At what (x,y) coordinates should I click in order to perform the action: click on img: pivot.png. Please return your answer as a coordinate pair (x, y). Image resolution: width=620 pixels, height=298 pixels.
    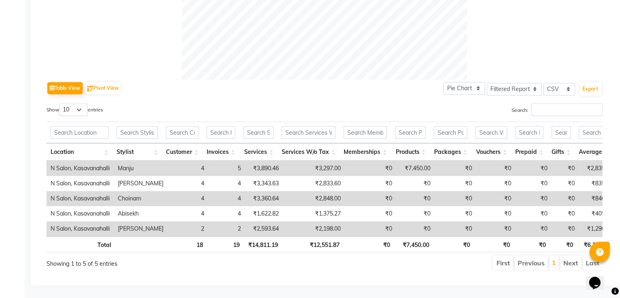
    Looking at the image, I should click on (90, 88).